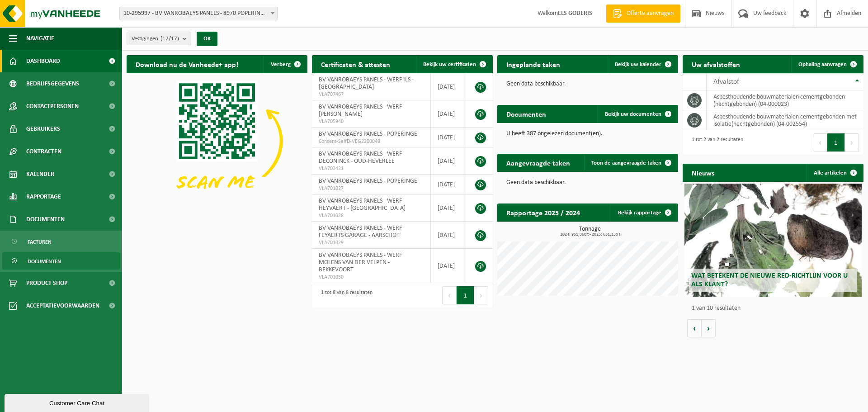 The height and width of the screenshot is (412, 868). What do you see at coordinates (371, 243) in the screenshot?
I see `span: VLA701029` at bounding box center [371, 243].